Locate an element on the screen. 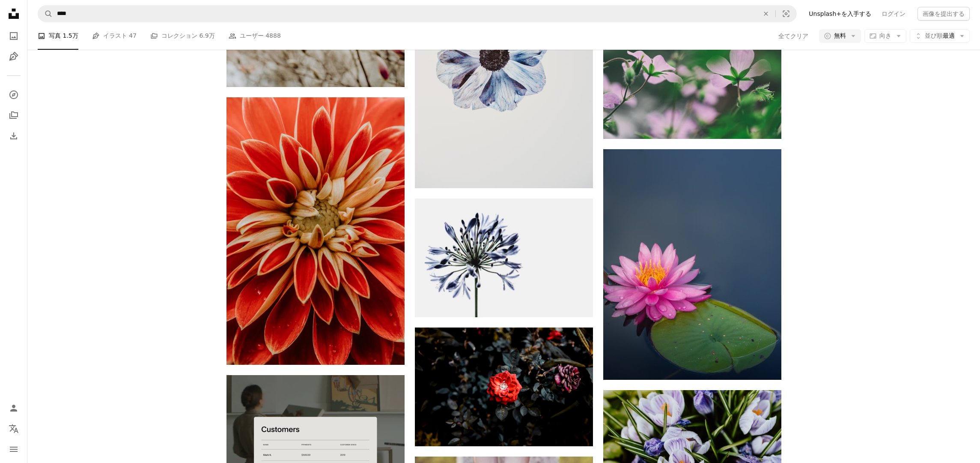 The height and width of the screenshot is (463, 980). a: 写真 is located at coordinates (13, 36).